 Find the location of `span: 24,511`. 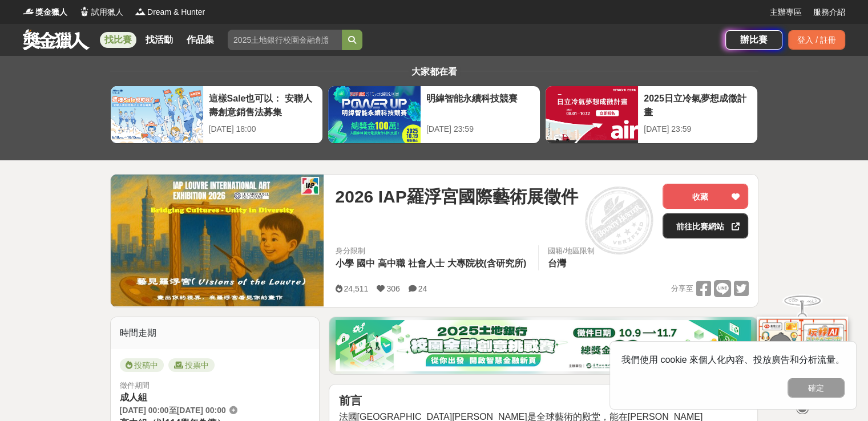

span: 24,511 is located at coordinates (356, 288).